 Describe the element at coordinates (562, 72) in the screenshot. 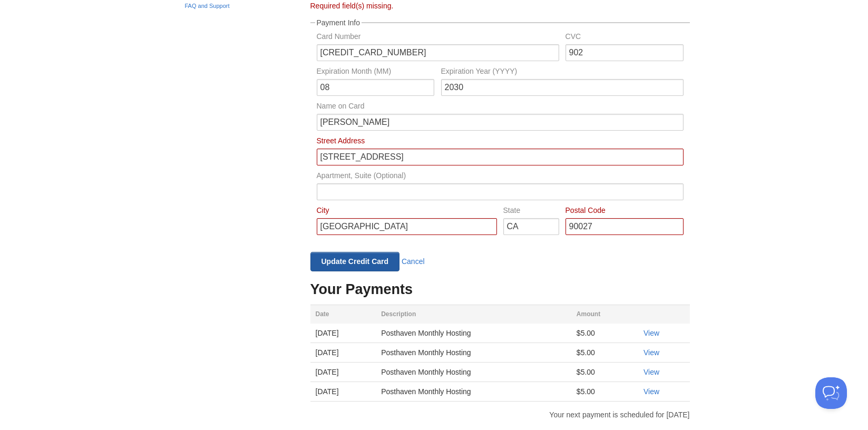

I see `label: Expiration Year (YYYY)` at that location.